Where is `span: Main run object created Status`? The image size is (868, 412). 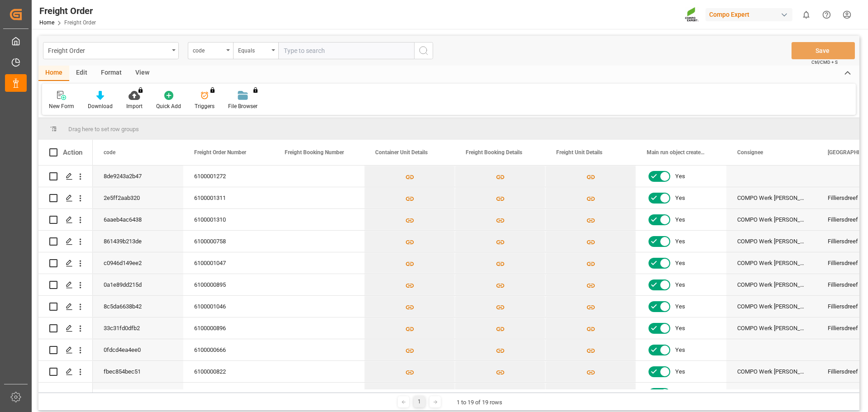 span: Main run object created Status is located at coordinates (677, 152).